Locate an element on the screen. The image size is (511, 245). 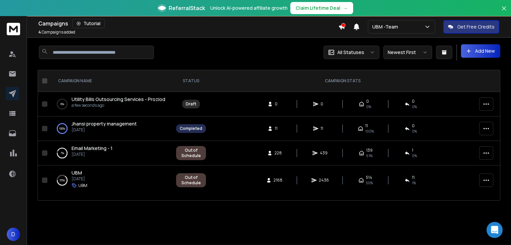
a: Utility Bills Outsourcing Services - Proziod is located at coordinates (118, 99).